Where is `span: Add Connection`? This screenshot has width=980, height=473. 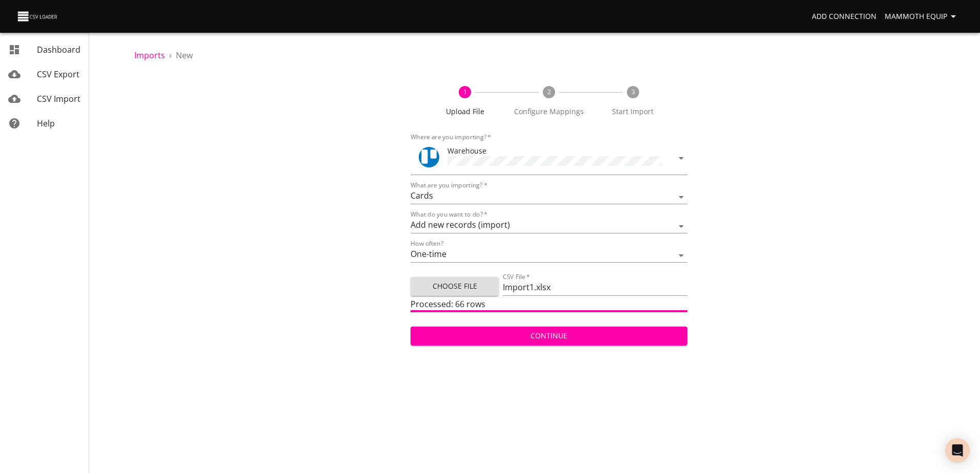 span: Add Connection is located at coordinates (844, 16).